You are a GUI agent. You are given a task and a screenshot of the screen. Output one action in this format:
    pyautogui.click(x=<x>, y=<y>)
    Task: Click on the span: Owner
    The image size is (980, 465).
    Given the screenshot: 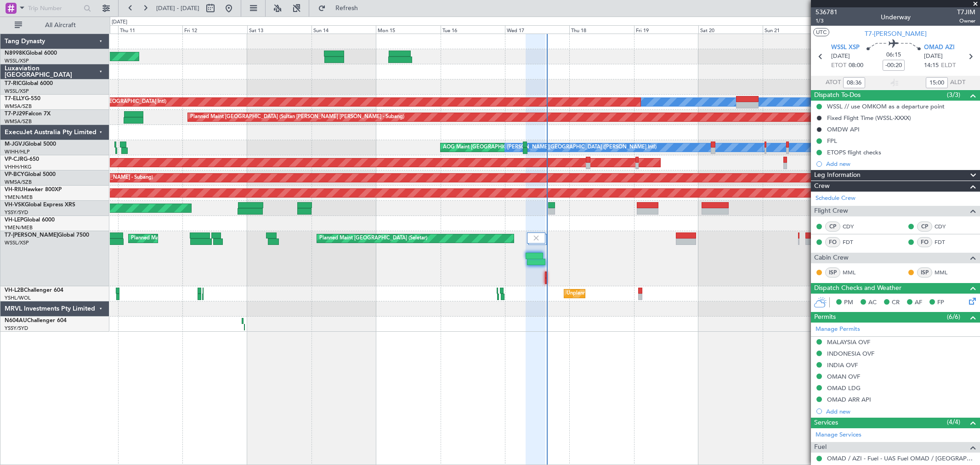 What is the action you would take?
    pyautogui.click(x=966, y=21)
    